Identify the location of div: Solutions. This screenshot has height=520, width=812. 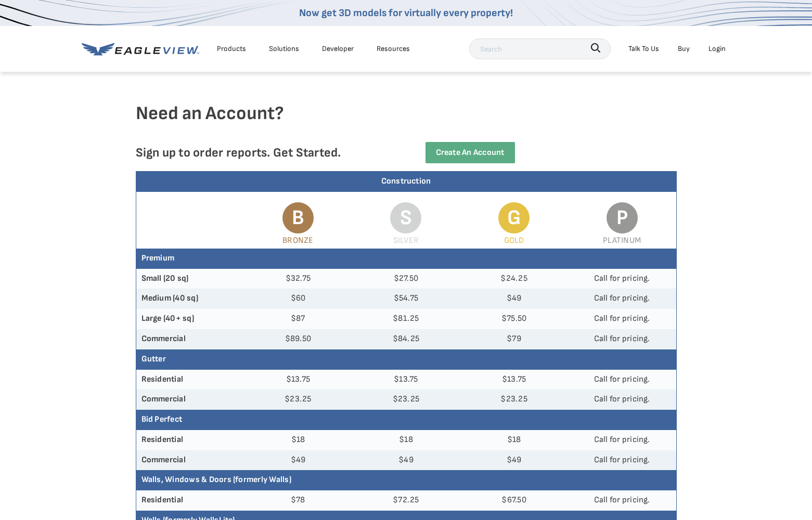
(284, 48).